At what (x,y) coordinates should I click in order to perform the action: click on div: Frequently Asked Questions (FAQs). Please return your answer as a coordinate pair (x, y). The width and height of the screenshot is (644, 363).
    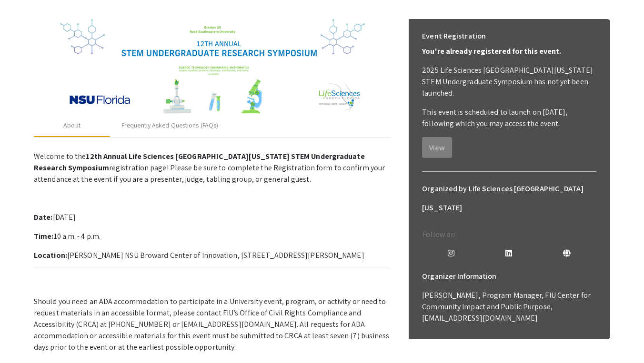
    Looking at the image, I should click on (169, 125).